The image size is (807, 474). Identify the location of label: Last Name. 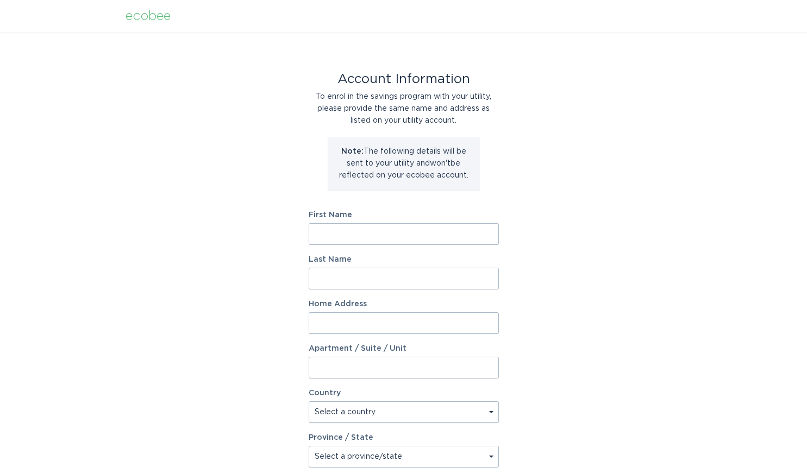
(404, 260).